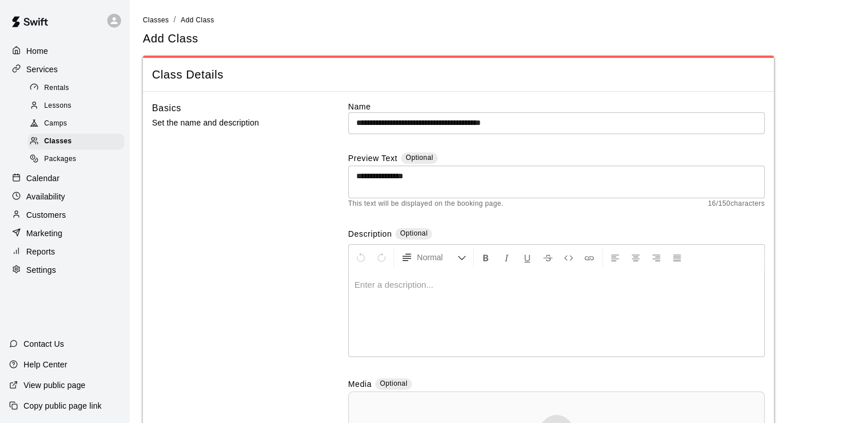 The width and height of the screenshot is (868, 423). I want to click on label: Name, so click(556, 107).